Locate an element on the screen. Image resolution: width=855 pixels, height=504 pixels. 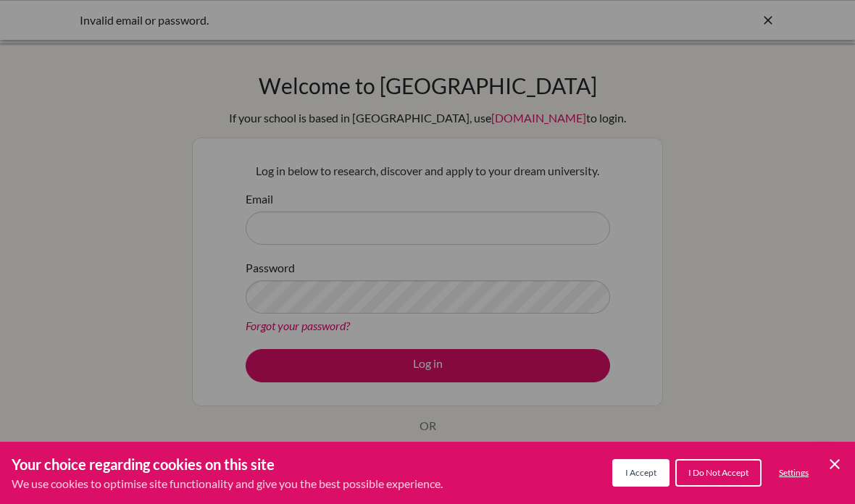
button: Save and close is located at coordinates (835, 464).